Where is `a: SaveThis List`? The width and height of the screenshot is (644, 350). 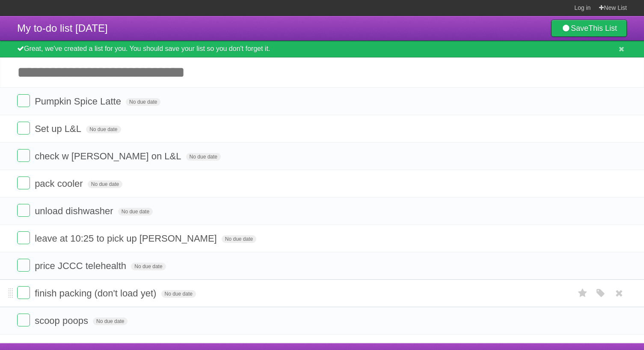 a: SaveThis List is located at coordinates (589, 28).